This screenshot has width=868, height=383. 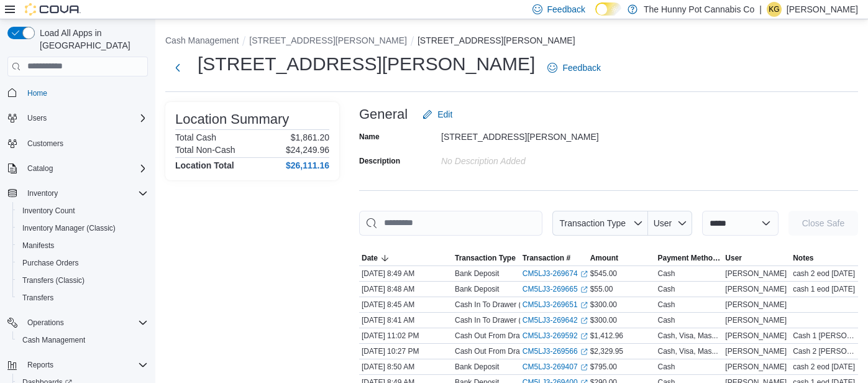 I want to click on a: Transfers, so click(x=38, y=298).